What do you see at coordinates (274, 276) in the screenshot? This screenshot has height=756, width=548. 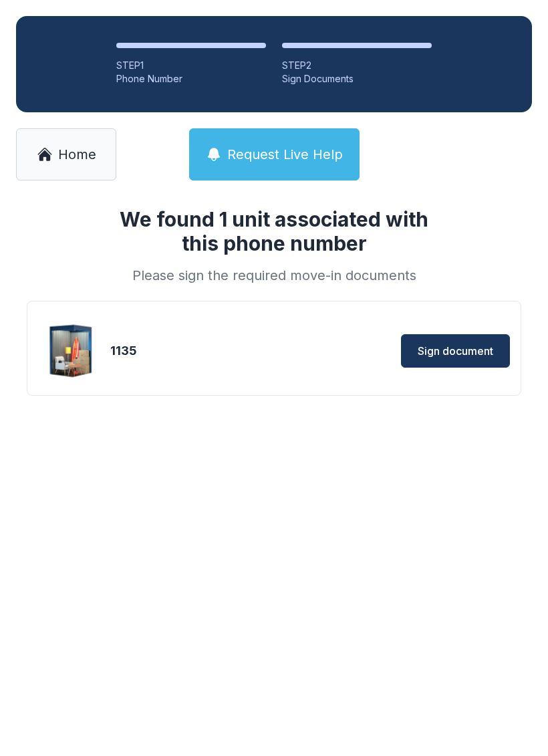 I see `div: Please sign the required move-in documents` at bounding box center [274, 276].